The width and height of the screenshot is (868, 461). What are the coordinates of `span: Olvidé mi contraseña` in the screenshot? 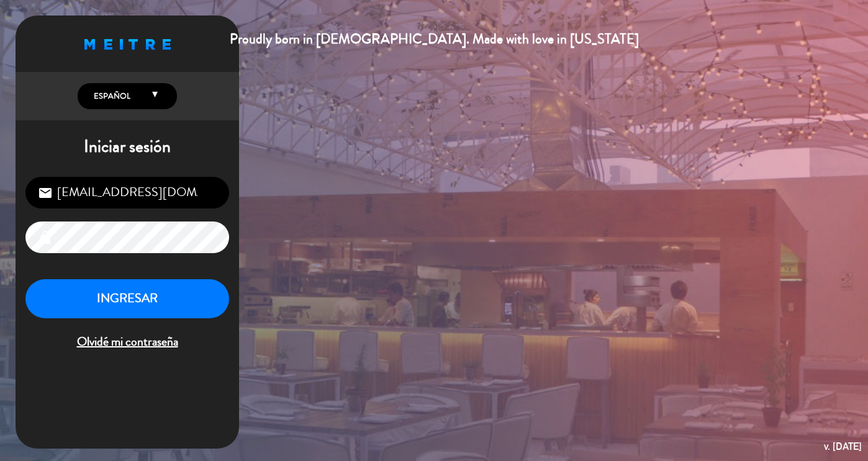 It's located at (128, 342).